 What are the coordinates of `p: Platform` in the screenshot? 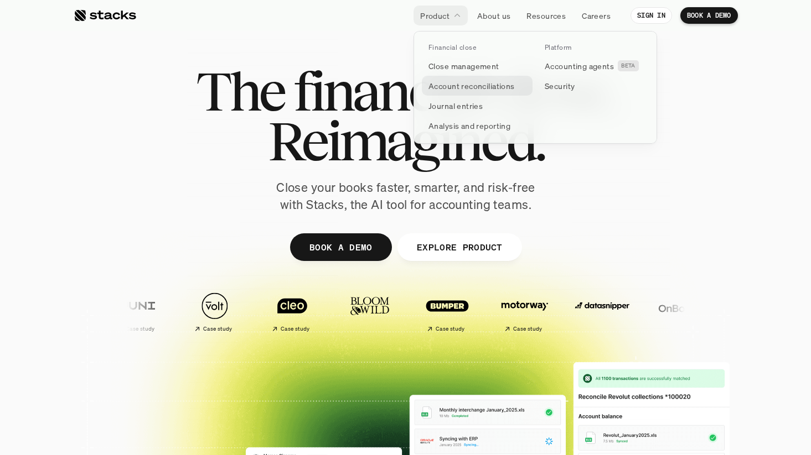 It's located at (558, 48).